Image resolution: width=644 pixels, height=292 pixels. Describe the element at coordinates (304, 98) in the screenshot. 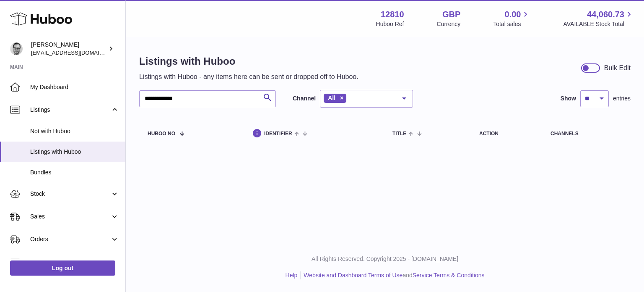

I see `label: Channel` at that location.